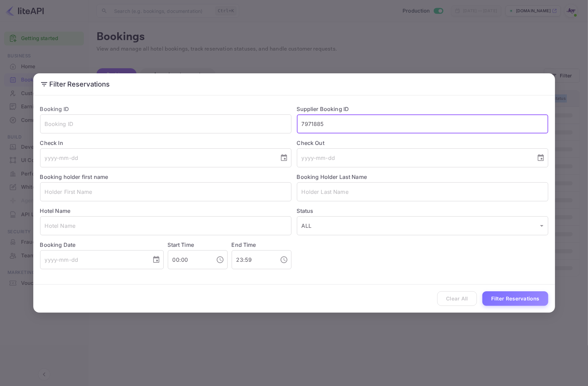  I want to click on label: Booking holder first name, so click(74, 177).